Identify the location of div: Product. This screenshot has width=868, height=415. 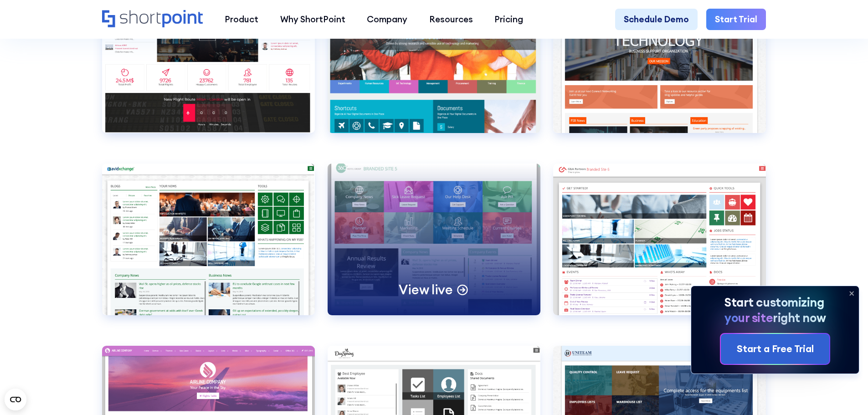
(242, 19).